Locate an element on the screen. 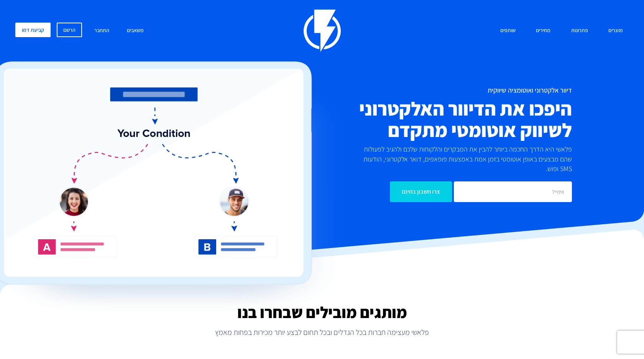 This screenshot has width=644, height=359. a: מחירים is located at coordinates (543, 31).